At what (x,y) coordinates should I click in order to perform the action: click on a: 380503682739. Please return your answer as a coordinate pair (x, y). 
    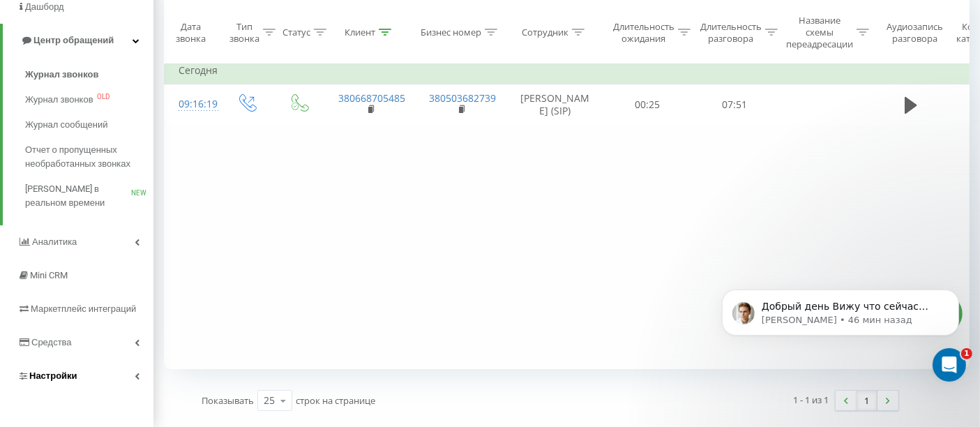
    Looking at the image, I should click on (463, 97).